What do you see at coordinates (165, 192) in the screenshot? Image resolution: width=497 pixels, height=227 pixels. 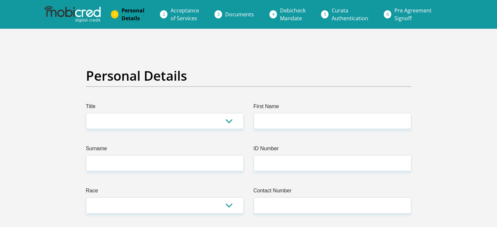 I see `label: Race` at bounding box center [165, 192].